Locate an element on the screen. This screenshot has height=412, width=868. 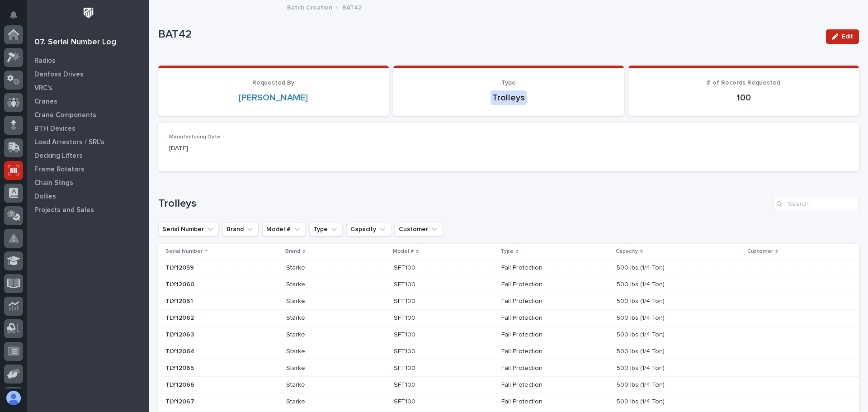
tr: TLY12067TLY12067 StarkeStarke SFT100SFT100 Fall Protection500 lbs (1/4 Ton)500 lbs (1/4 Ton) is located at coordinates (509, 401).